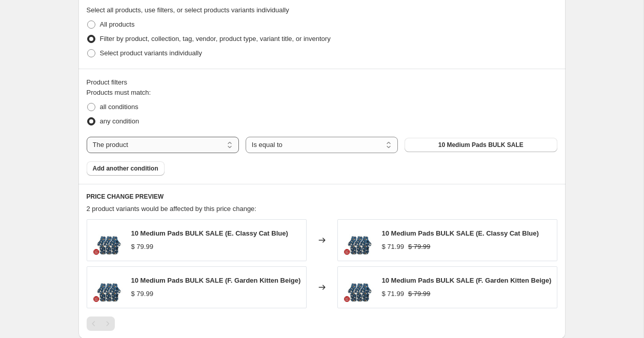  I want to click on span: any condition, so click(120, 121).